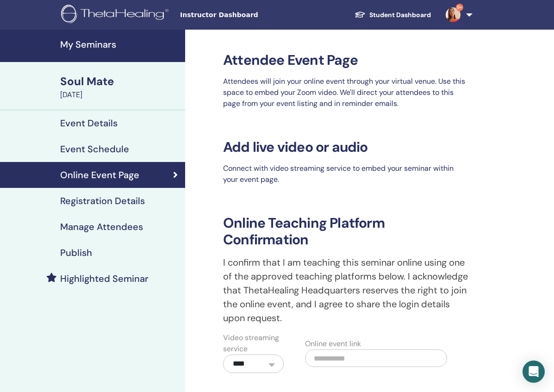  What do you see at coordinates (346, 93) in the screenshot?
I see `p: Attendees will join your online event through your virtual venue. Use this space to embed your Zo...` at bounding box center [346, 93].